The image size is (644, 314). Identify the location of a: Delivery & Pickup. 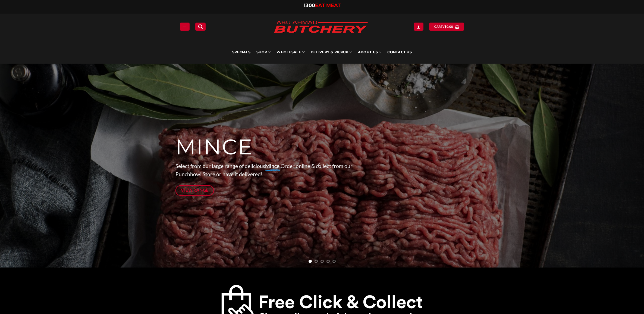
(332, 52).